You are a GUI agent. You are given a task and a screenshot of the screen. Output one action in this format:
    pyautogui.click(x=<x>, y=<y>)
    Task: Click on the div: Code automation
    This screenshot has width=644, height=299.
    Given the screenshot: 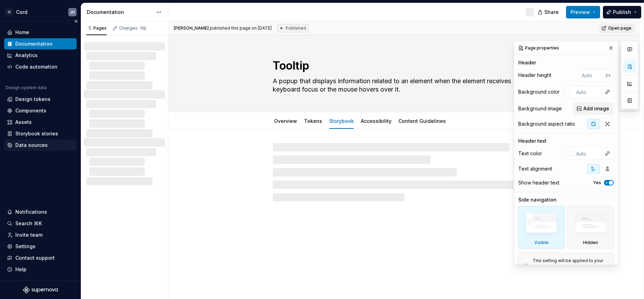 What is the action you would take?
    pyautogui.click(x=36, y=67)
    